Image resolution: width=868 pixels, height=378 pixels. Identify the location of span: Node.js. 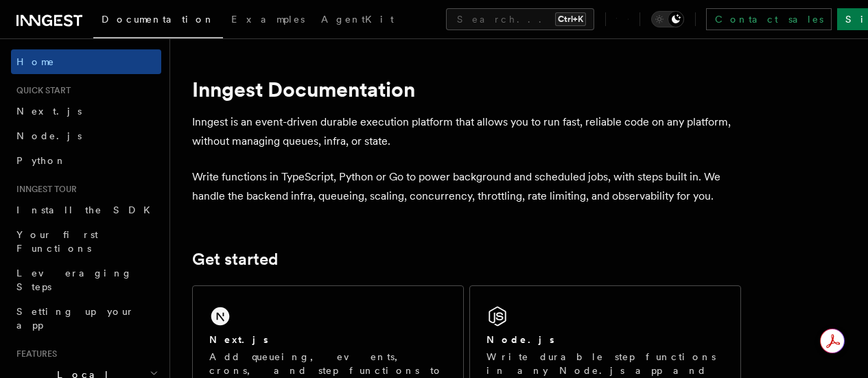
(49, 136).